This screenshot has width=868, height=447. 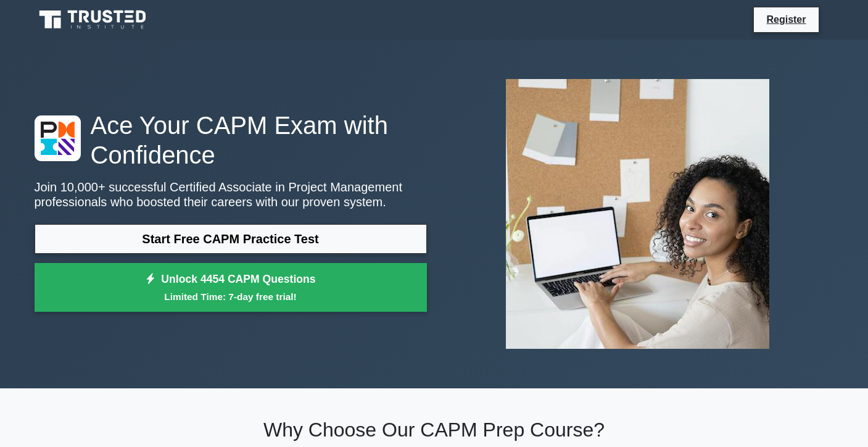 I want to click on a: Start Free CAPM Practice Test, so click(x=230, y=239).